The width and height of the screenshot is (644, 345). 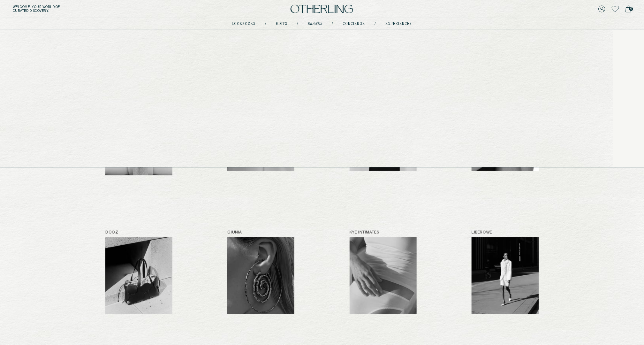 What do you see at coordinates (505, 232) in the screenshot?
I see `h2: Liberowe` at bounding box center [505, 232].